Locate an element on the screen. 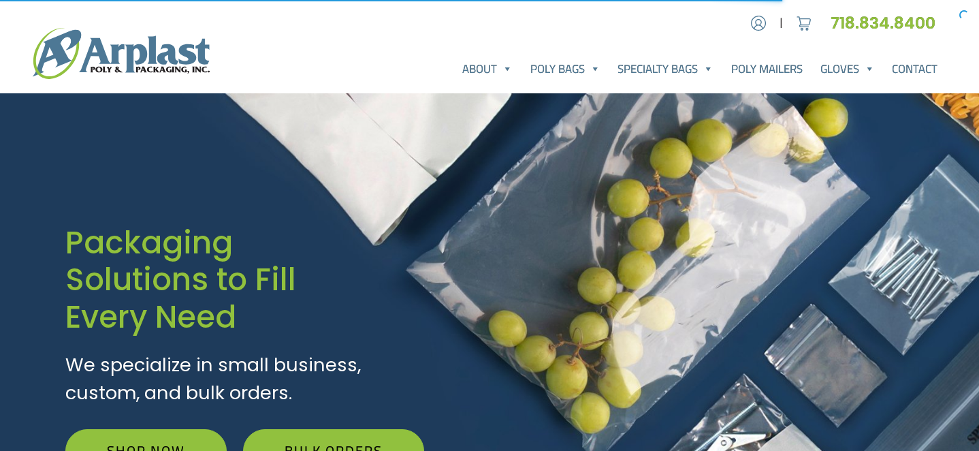  a: Specialty Bags is located at coordinates (666, 69).